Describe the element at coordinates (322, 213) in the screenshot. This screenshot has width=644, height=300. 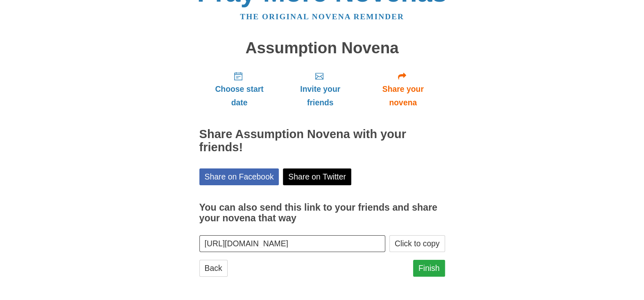
I see `h3: You can also send this link to your friends and share your novena that way` at that location.